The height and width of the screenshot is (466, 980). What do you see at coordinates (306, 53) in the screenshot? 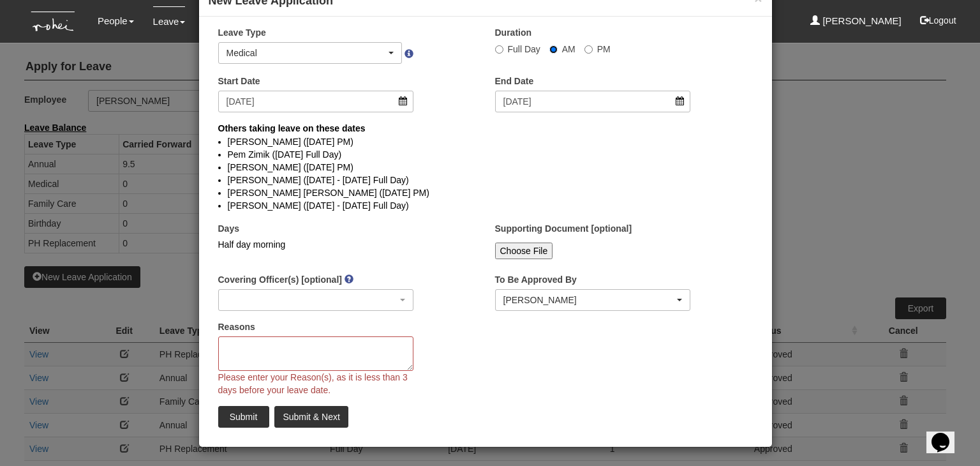
I see `div: Medical` at bounding box center [306, 53].